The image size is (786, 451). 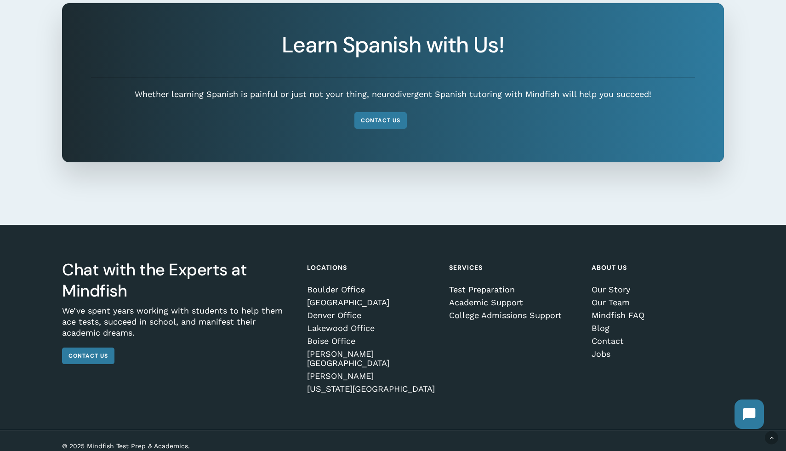 I want to click on a: College Admissions Support, so click(x=513, y=315).